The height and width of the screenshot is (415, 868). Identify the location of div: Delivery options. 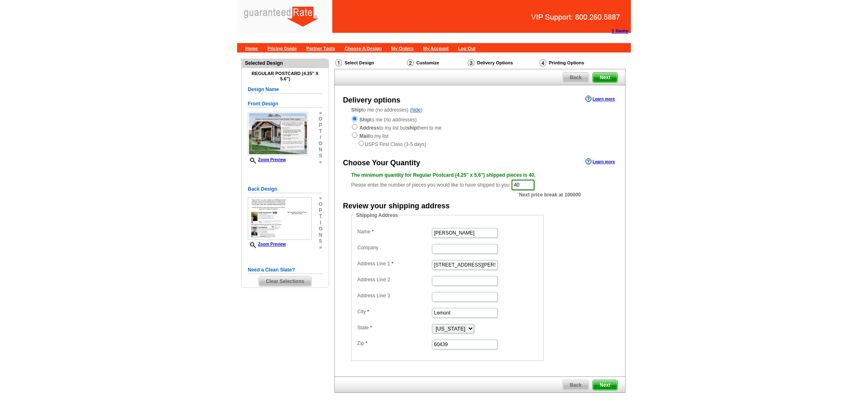
(371, 100).